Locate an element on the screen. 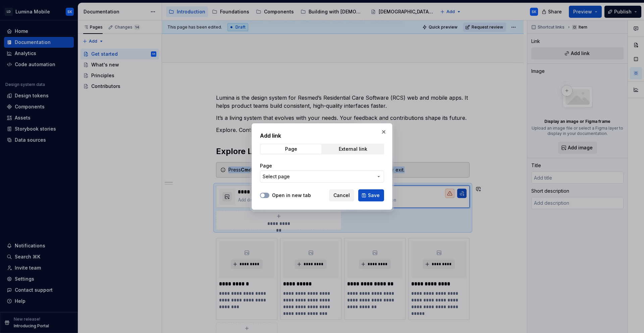 This screenshot has height=333, width=644. button: Select page is located at coordinates (322, 177).